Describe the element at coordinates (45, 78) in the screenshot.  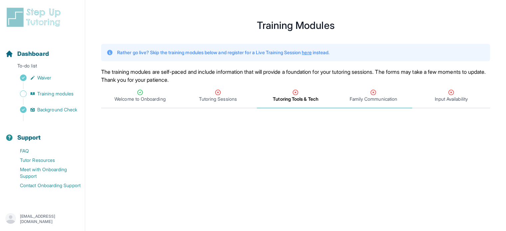
I see `a: Waiver` at that location.